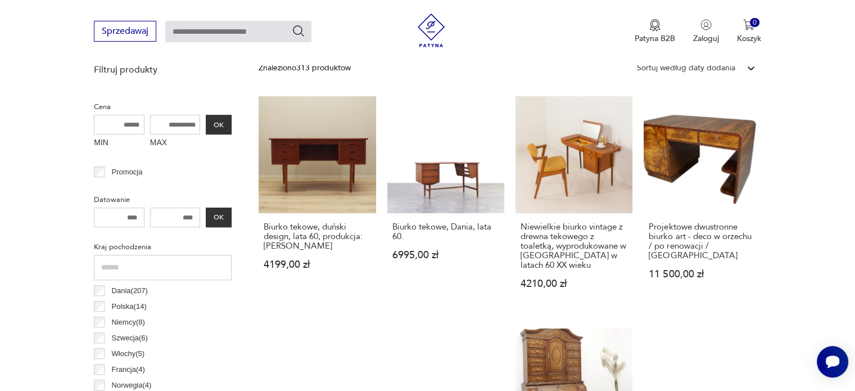 This screenshot has width=855, height=391. I want to click on p: Datowanie, so click(162, 200).